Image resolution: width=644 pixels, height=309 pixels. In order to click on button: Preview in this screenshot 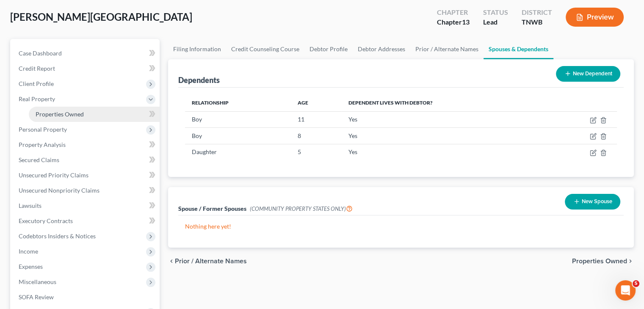, I will do `click(594, 17)`.